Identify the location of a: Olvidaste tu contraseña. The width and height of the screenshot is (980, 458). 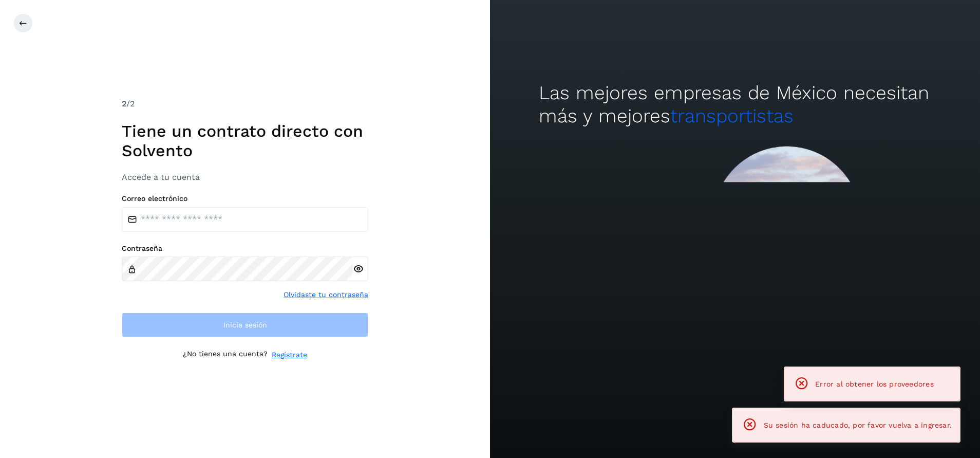
(326, 295).